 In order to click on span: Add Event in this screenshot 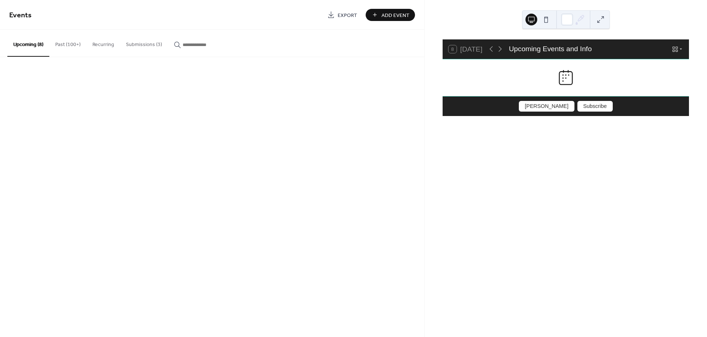, I will do `click(396, 15)`.